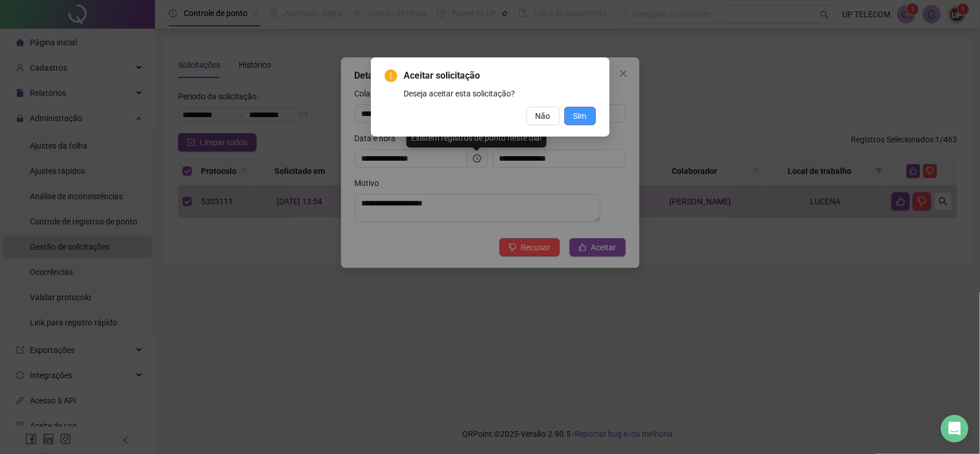 The height and width of the screenshot is (454, 980). What do you see at coordinates (579, 116) in the screenshot?
I see `span: Sim` at bounding box center [579, 116].